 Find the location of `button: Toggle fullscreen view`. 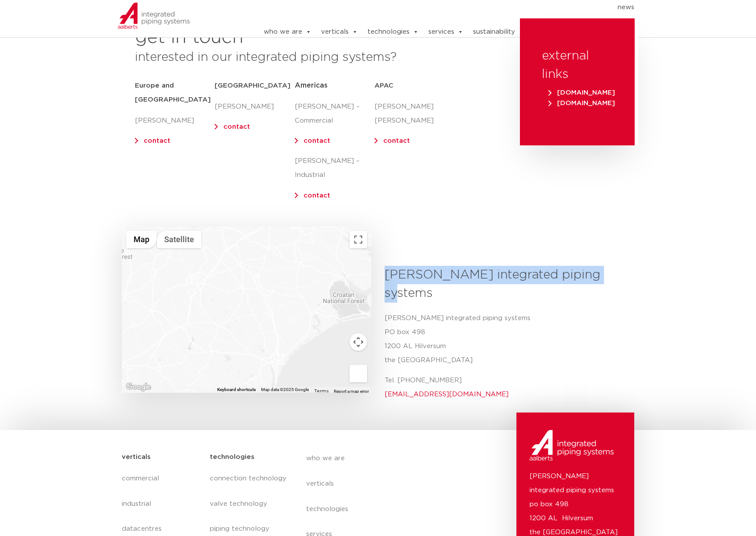

button: Toggle fullscreen view is located at coordinates (359, 240).